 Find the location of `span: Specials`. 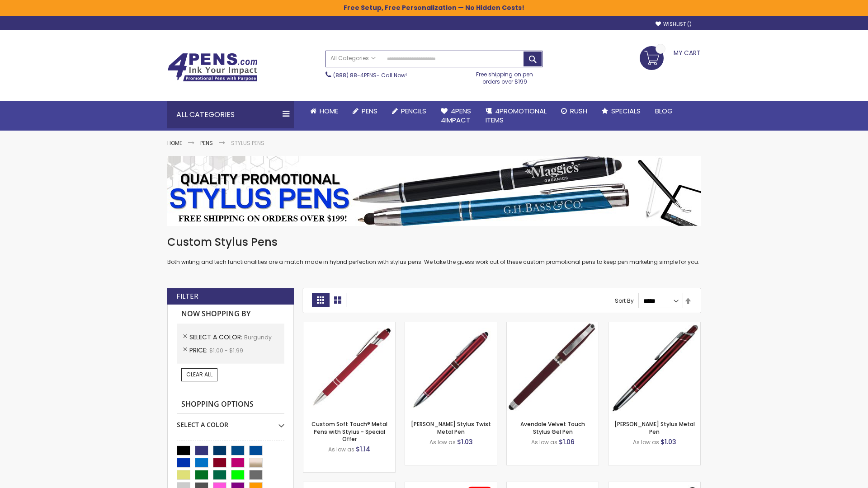

span: Specials is located at coordinates (626, 111).